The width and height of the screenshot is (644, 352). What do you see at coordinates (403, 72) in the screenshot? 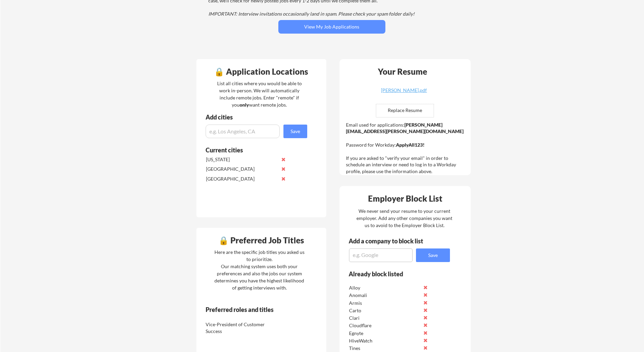
I see `div: Your Resume` at bounding box center [403, 72].